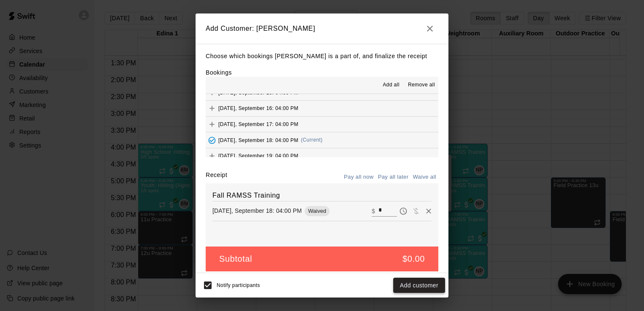  What do you see at coordinates (212, 140) in the screenshot?
I see `button: Added - Collect Payment` at bounding box center [212, 140].